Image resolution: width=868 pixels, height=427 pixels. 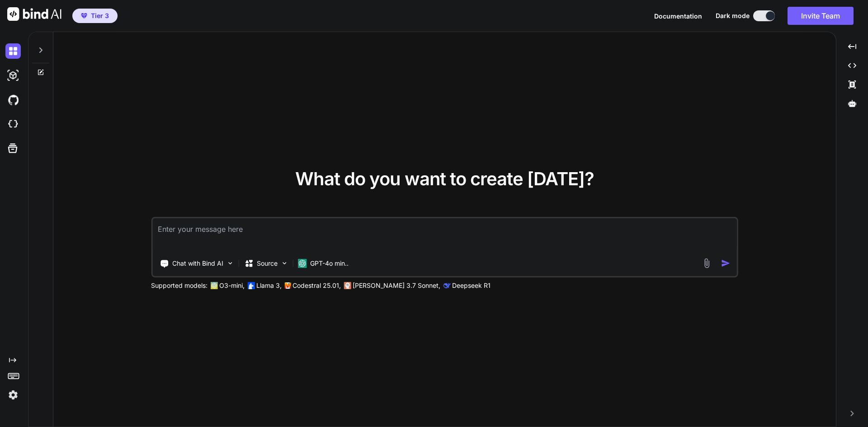 I want to click on p: Llama 3,, so click(x=269, y=285).